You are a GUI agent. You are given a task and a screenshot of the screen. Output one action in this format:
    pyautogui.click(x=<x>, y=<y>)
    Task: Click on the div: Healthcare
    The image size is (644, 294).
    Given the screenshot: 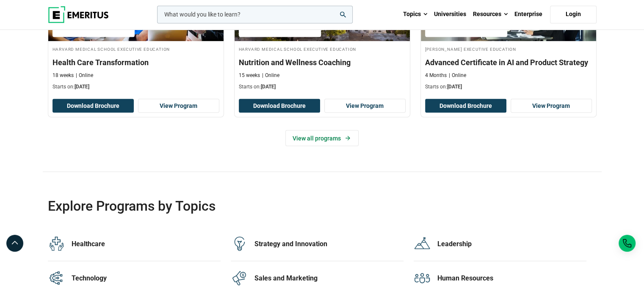 What is the action you would take?
    pyautogui.click(x=146, y=244)
    